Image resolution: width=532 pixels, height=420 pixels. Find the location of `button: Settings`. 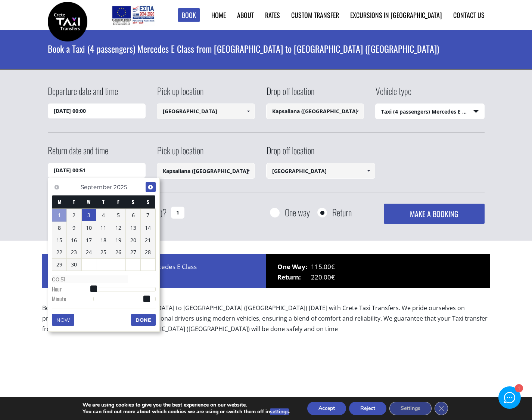

button: Settings is located at coordinates (410, 408).